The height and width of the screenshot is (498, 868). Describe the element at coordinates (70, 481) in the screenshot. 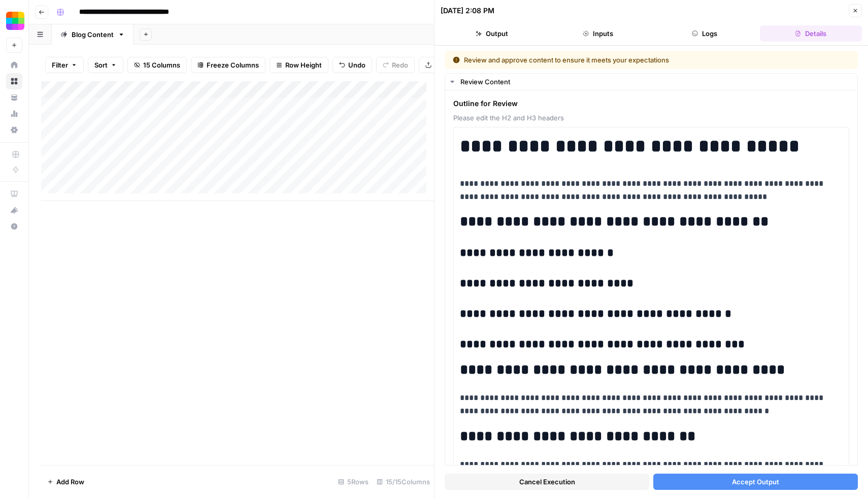

I see `span: Add Row` at that location.